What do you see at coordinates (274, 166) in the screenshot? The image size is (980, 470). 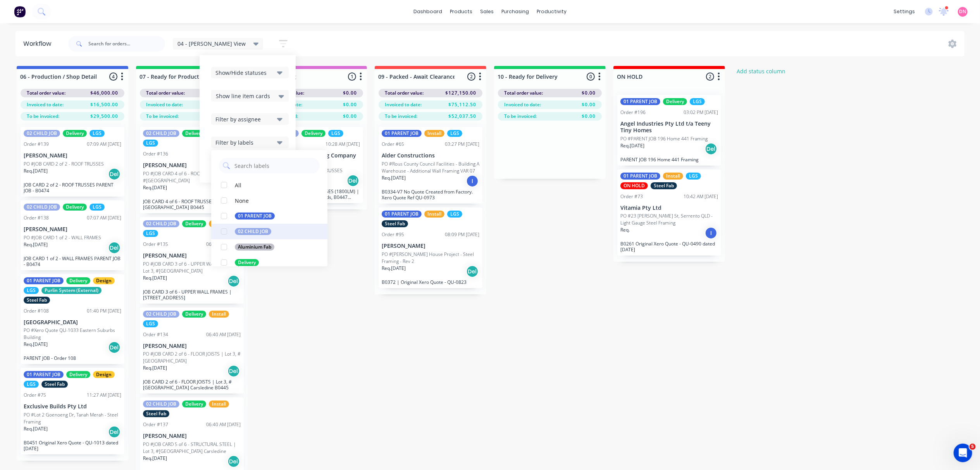 I see `input: Search labels` at bounding box center [274, 166].